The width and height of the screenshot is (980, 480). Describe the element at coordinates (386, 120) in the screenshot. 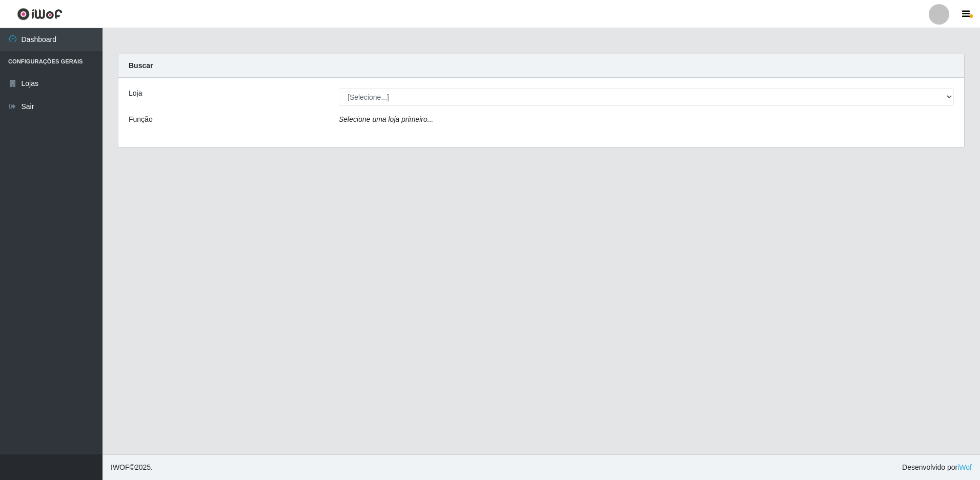

I see `i: Selecione uma loja primeiro...` at that location.